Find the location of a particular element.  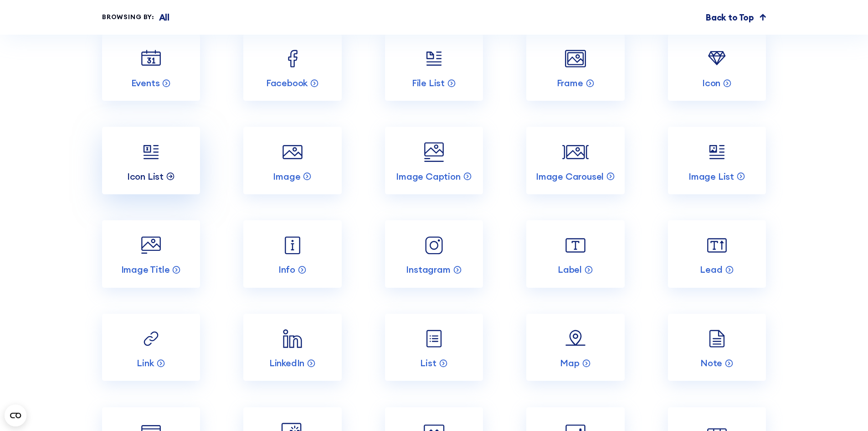

img: Facebook is located at coordinates (292, 58).